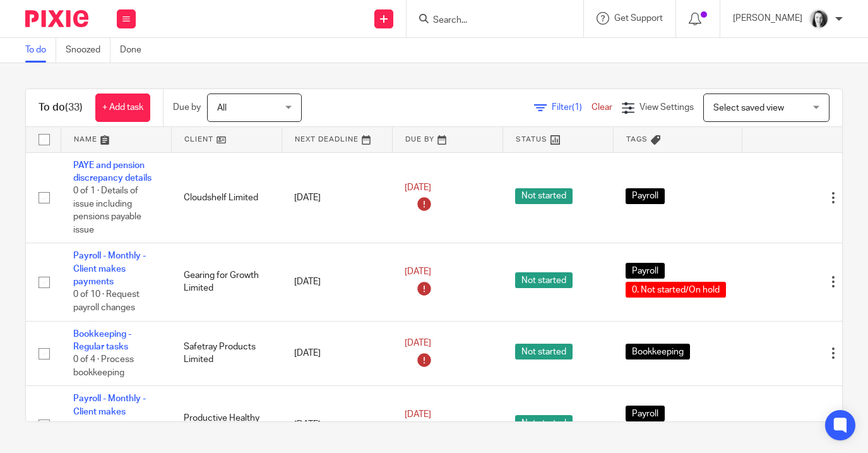  What do you see at coordinates (221, 108) in the screenshot?
I see `span: All` at bounding box center [221, 108].